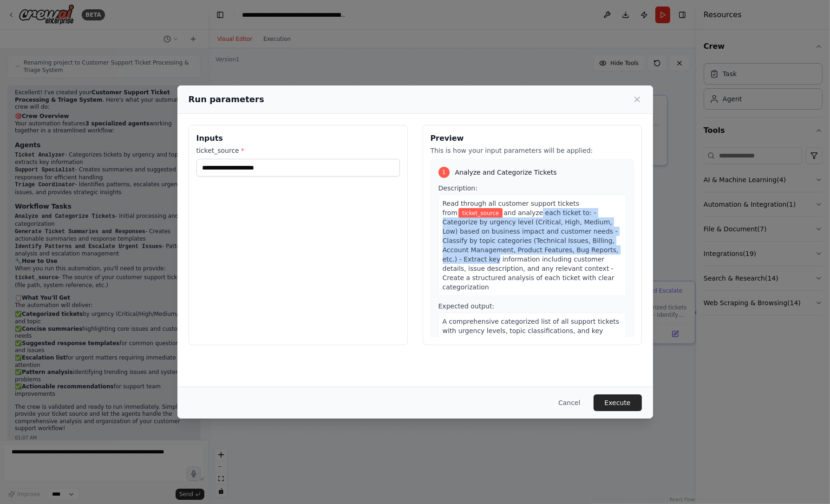  I want to click on span: Read through all customer support tickets from, so click(511, 208).